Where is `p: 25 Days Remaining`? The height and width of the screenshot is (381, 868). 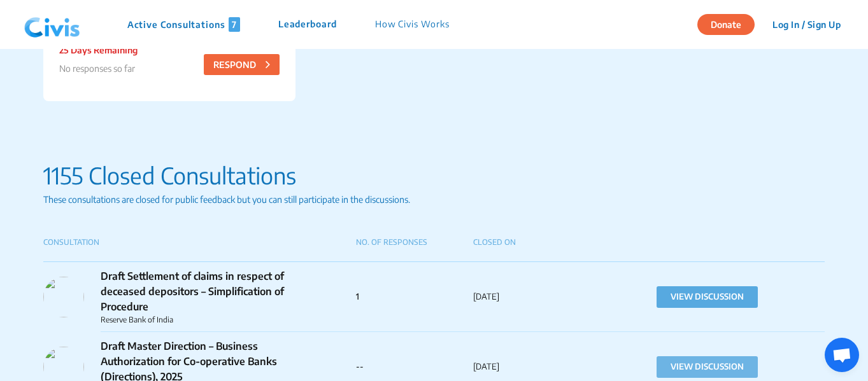
p: 25 Days Remaining is located at coordinates (98, 49).